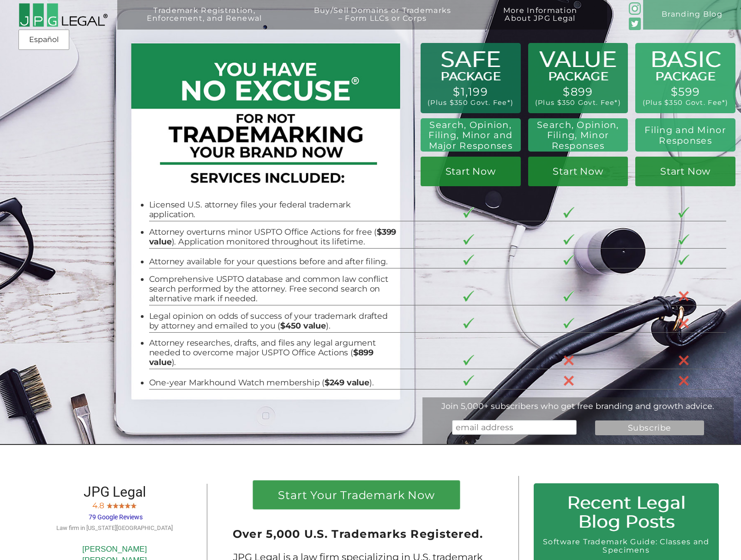 The image size is (741, 560). Describe the element at coordinates (514, 427) in the screenshot. I see `input: email address` at that location.